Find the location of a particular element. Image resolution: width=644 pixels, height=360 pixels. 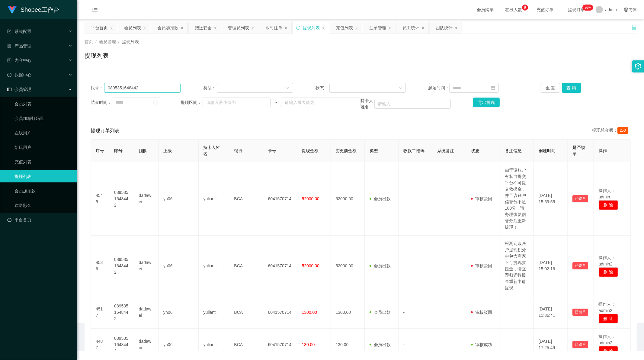

span: 内容中心 is located at coordinates (19, 61).